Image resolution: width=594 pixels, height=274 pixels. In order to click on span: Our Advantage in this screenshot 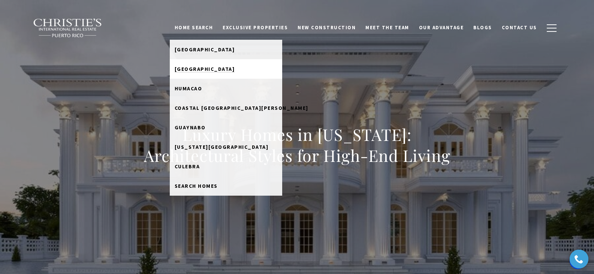, I will do `click(442, 27)`.